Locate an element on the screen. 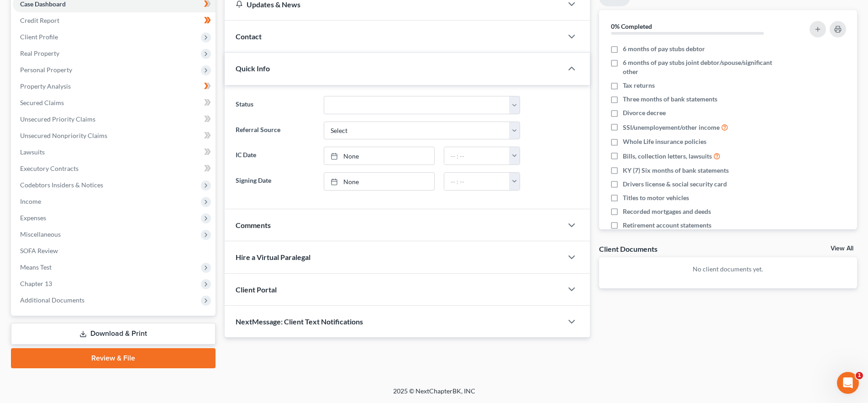 The height and width of the screenshot is (403, 868). span: 6 months of pay stubs debtor is located at coordinates (664, 49).